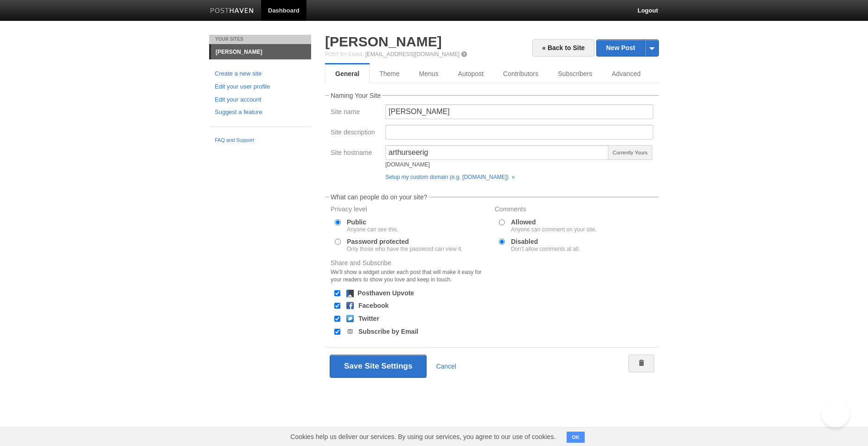 This screenshot has width=868, height=446. Describe the element at coordinates (446, 366) in the screenshot. I see `a: Cancel` at that location.